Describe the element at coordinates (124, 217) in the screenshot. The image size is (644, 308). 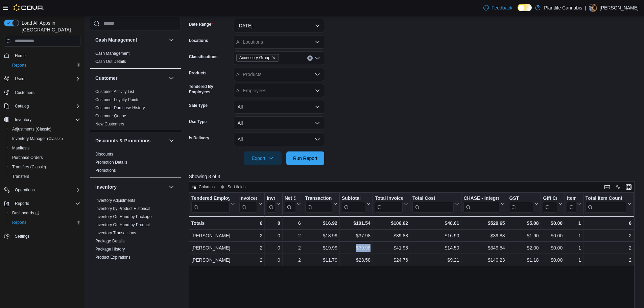
I see `a: Inventory On Hand by Package` at that location.